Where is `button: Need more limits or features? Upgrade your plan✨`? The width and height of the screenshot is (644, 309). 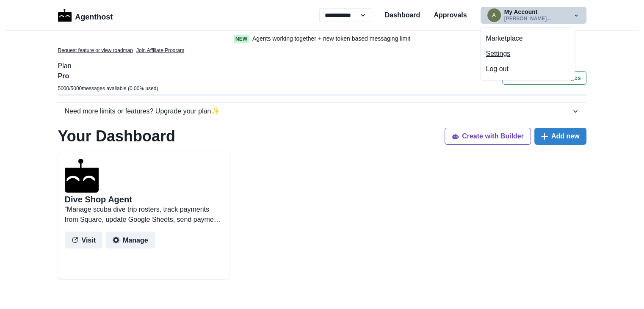 button: Need more limits or features? Upgrade your plan✨ is located at coordinates (322, 111).